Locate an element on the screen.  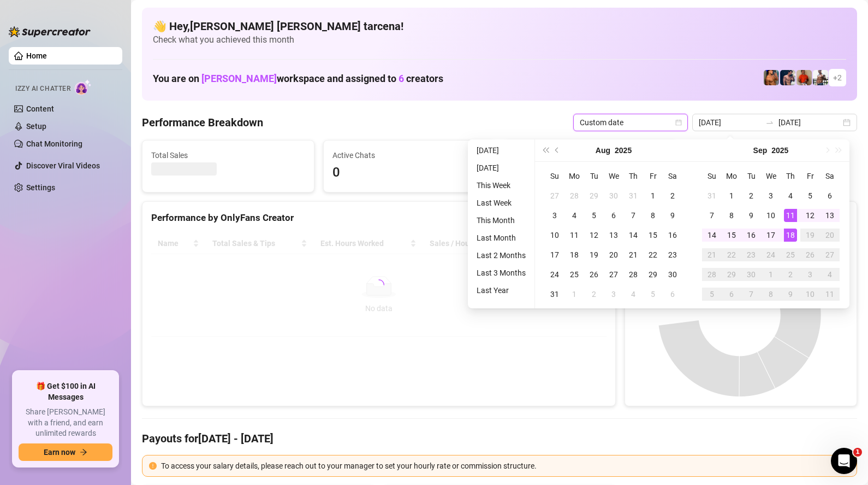
td: 2025-09-13 is located at coordinates (829, 215).